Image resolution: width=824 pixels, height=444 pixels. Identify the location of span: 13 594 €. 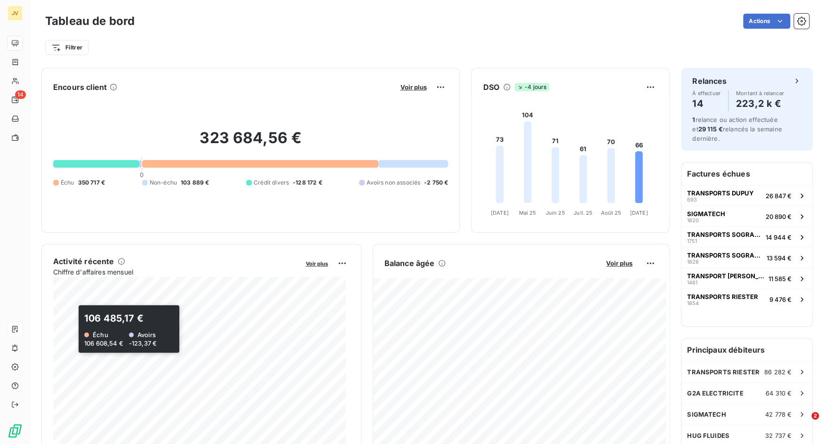
(779, 258).